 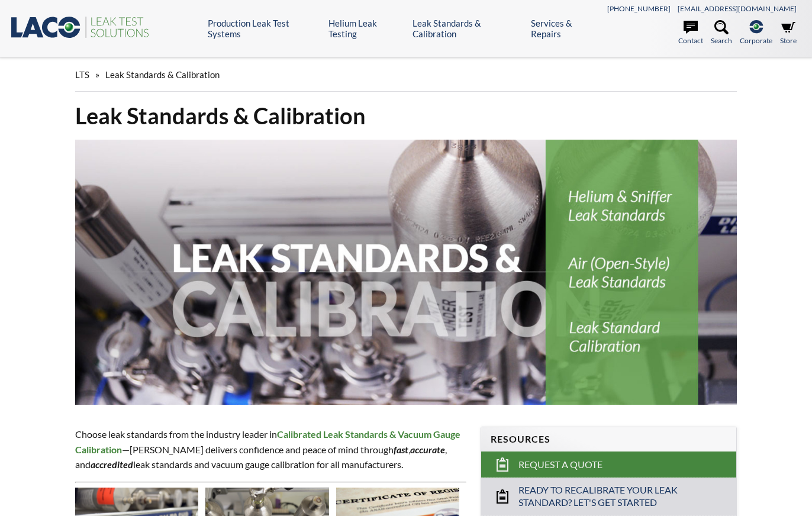 I want to click on a: Request a Quote, so click(x=609, y=465).